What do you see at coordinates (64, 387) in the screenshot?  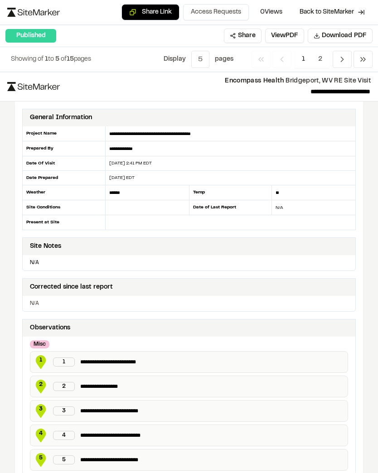 I see `div: 2` at bounding box center [64, 387].